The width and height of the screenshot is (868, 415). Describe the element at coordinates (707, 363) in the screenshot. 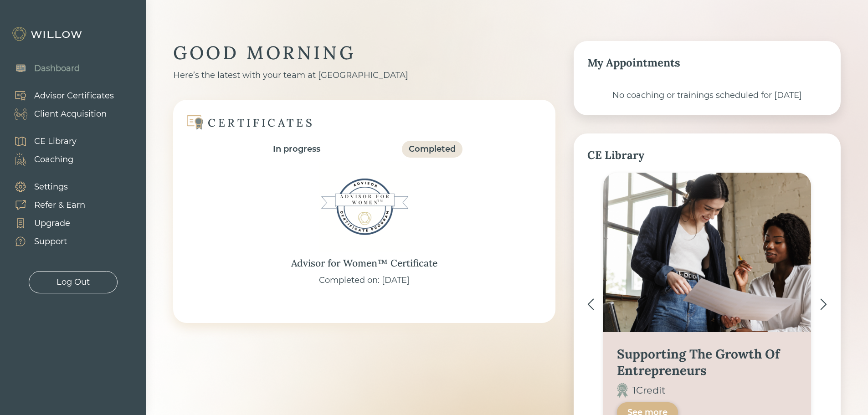

I see `div: Supporting The Growth Of Entrepreneurs` at that location.